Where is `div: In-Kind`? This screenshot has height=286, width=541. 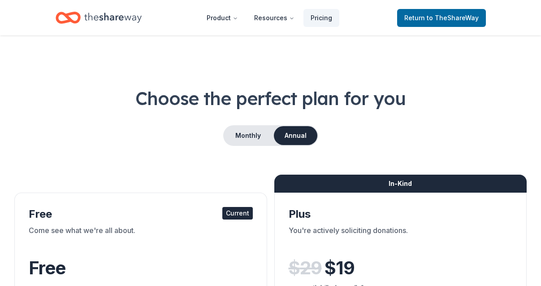
div: In-Kind is located at coordinates (401, 183).